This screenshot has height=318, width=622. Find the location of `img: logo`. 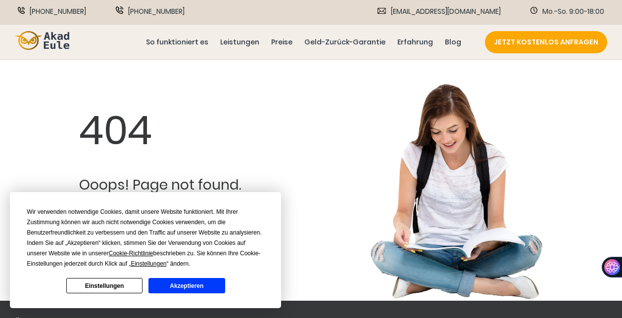

img: logo is located at coordinates (42, 41).